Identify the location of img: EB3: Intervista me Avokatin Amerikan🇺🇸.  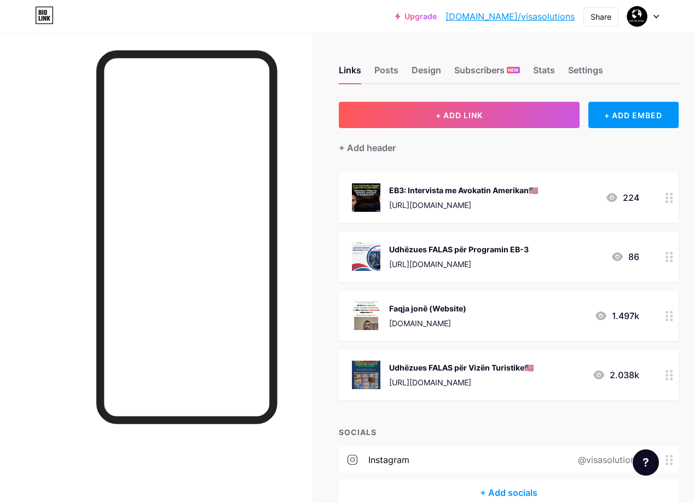
(366, 197).